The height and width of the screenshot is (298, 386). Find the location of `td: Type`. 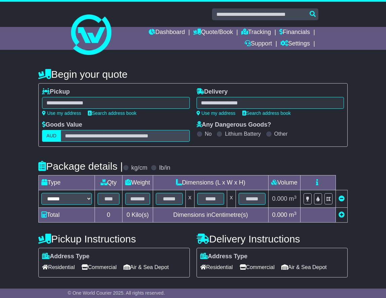

td: Type is located at coordinates (67, 183).